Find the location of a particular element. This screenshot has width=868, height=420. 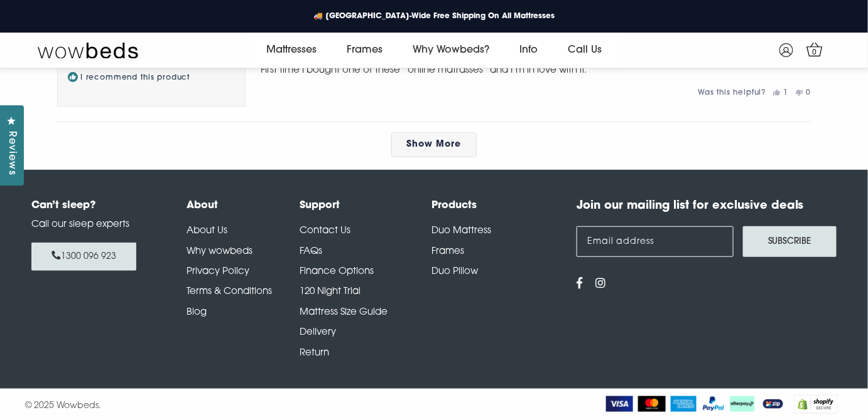

a: View us on Facebook - opens in a new tab is located at coordinates (580, 285).